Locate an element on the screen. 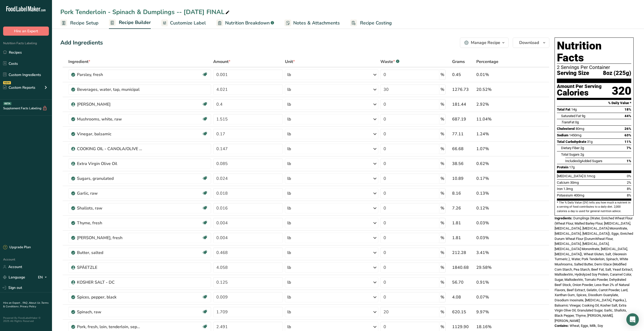 This screenshot has height=331, width=644. span: 1.3mg is located at coordinates (568, 189).